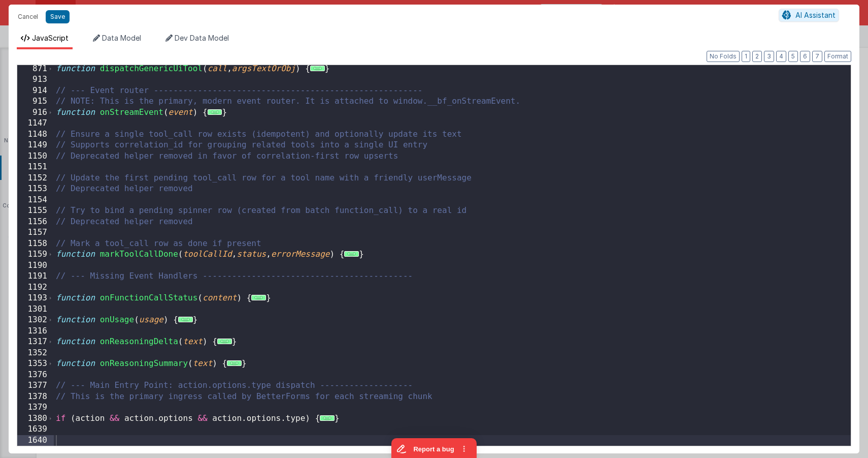  What do you see at coordinates (35, 331) in the screenshot?
I see `div: 1316` at bounding box center [35, 331].